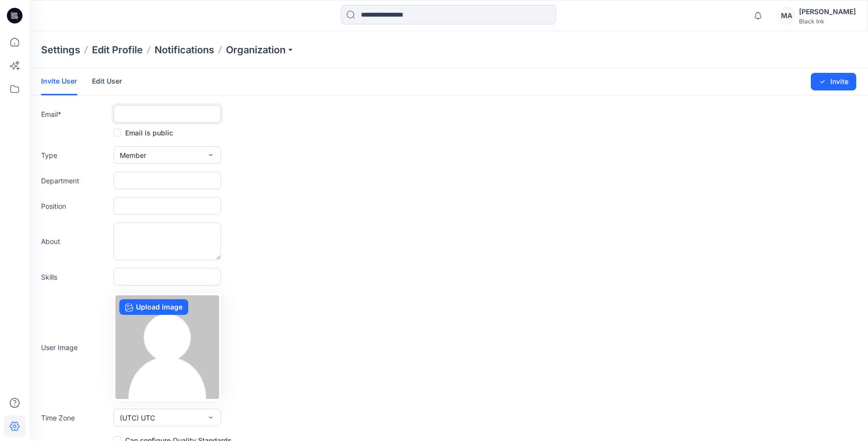 This screenshot has height=441, width=868. What do you see at coordinates (75, 114) in the screenshot?
I see `label: Email` at bounding box center [75, 114].